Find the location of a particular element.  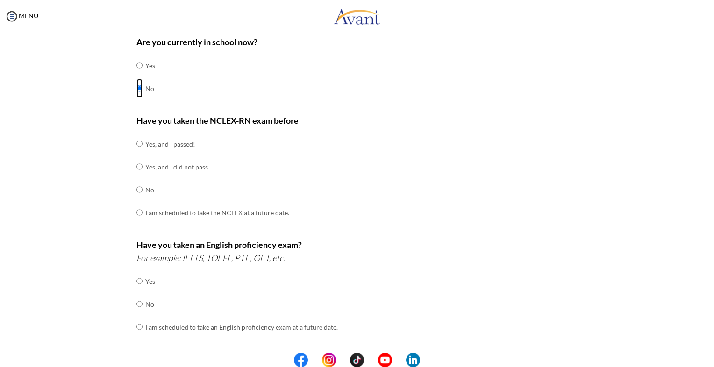

td: I am scheduled to take the NCLEX at a future date. is located at coordinates (217, 213).